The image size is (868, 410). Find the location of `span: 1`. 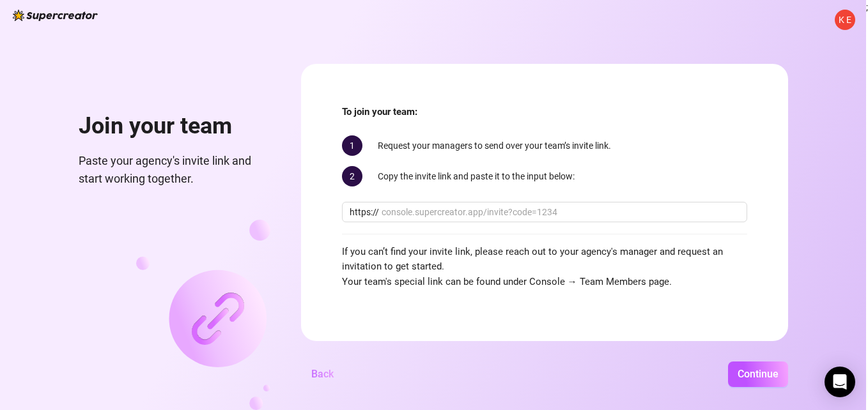

span: 1 is located at coordinates (352, 146).